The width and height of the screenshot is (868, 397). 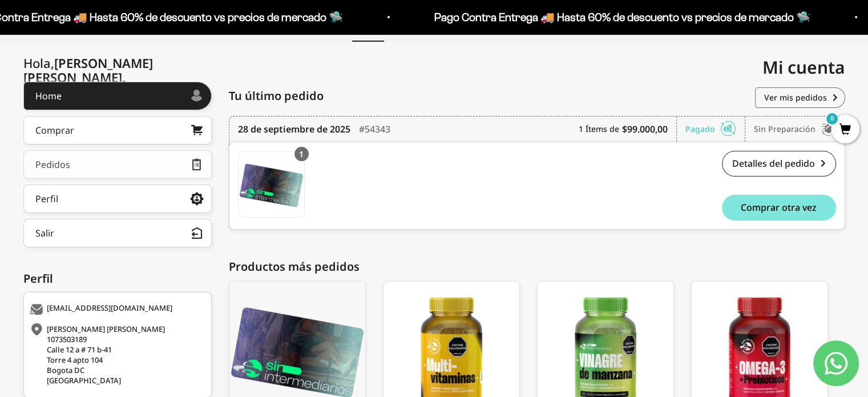 What do you see at coordinates (622, 17) in the screenshot?
I see `p: Pago Contra Entrega 🚚 Hasta 60% de descuento vs precios de mercado 🛸` at bounding box center [622, 17].